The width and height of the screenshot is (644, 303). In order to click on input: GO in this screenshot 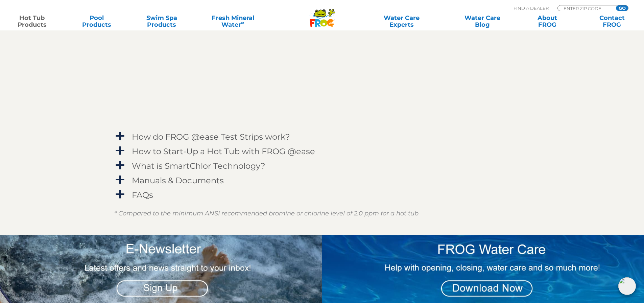, I will do `click(622, 8)`.